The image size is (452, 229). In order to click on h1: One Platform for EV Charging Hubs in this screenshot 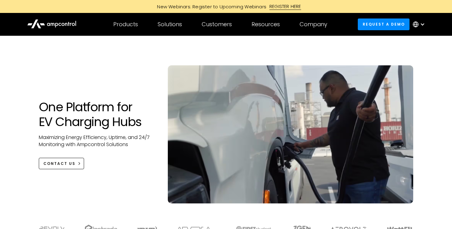, I will do `click(97, 114)`.